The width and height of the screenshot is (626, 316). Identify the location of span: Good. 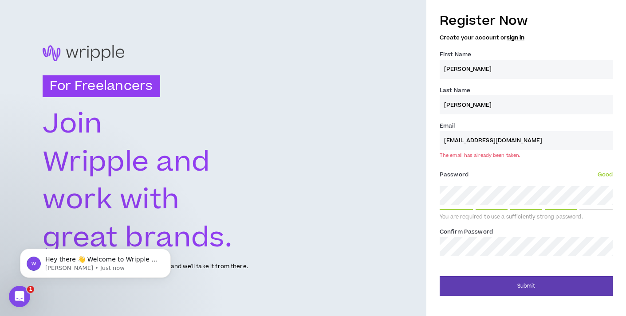
(605, 175).